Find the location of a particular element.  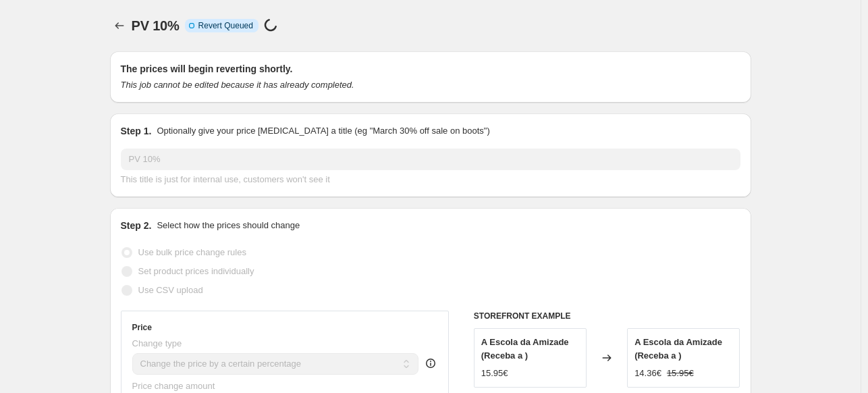

span: This title is just for internal use, customers won't see it is located at coordinates (225, 179).